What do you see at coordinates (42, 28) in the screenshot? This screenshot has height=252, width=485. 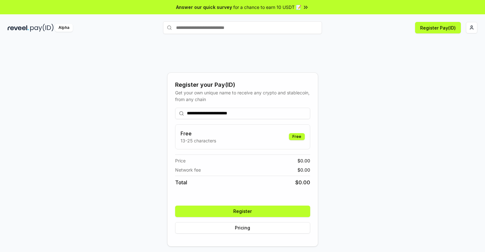 I see `img: pay_id` at bounding box center [42, 28].